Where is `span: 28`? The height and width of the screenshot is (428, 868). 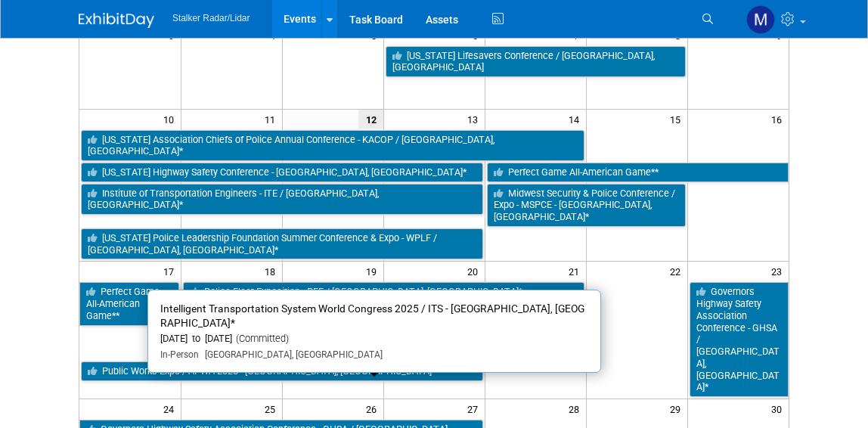
span: 28 is located at coordinates (576, 409).